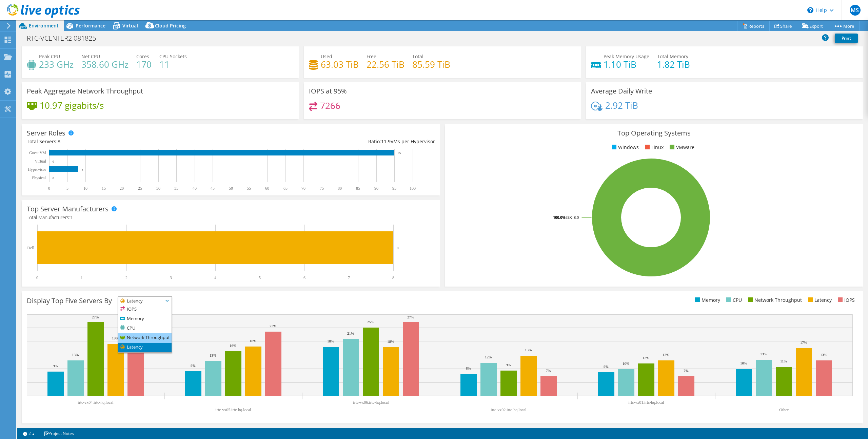 Image resolution: width=868 pixels, height=439 pixels. I want to click on h3: IOPS at 95%, so click(328, 91).